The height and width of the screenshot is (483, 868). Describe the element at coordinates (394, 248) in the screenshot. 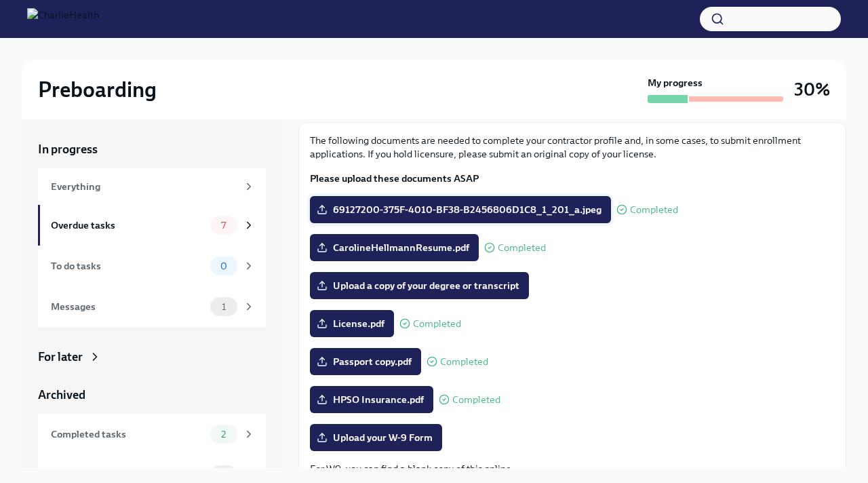

I see `span: CarolineHellmannResume.pdf` at that location.